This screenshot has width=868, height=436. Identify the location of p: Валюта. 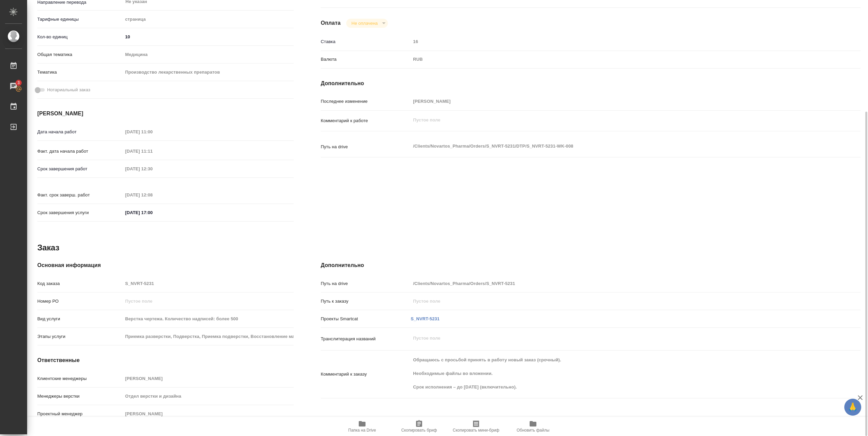
(366, 60).